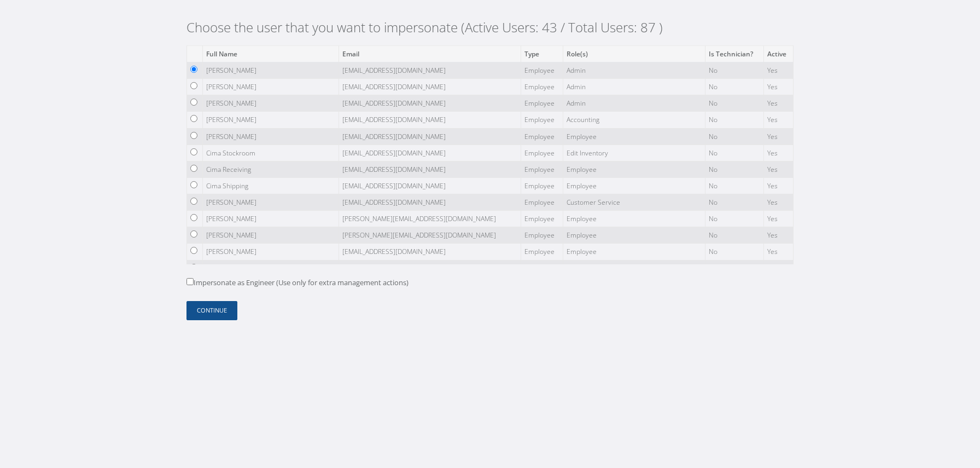  I want to click on td: Cima Stockroom, so click(270, 153).